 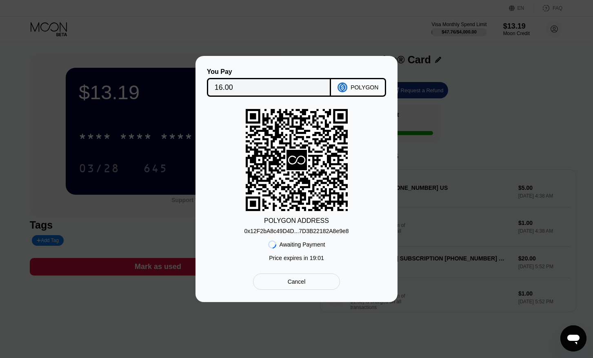 I want to click on div: You PayPOLYGON, so click(x=296, y=82).